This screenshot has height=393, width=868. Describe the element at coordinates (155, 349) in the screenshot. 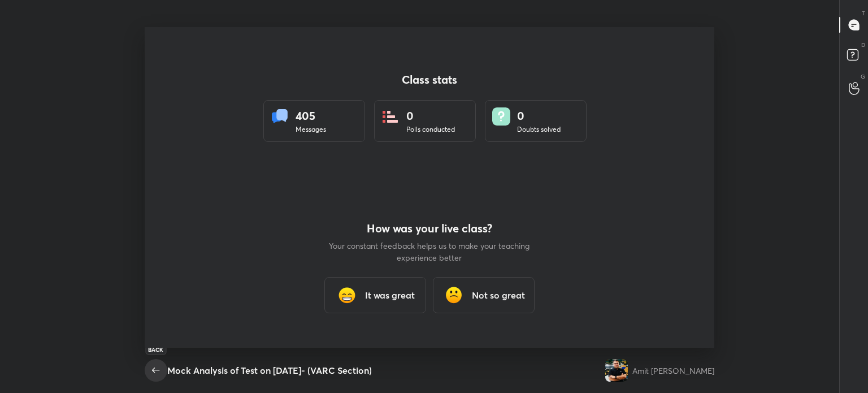

I see `div: Back` at that location.